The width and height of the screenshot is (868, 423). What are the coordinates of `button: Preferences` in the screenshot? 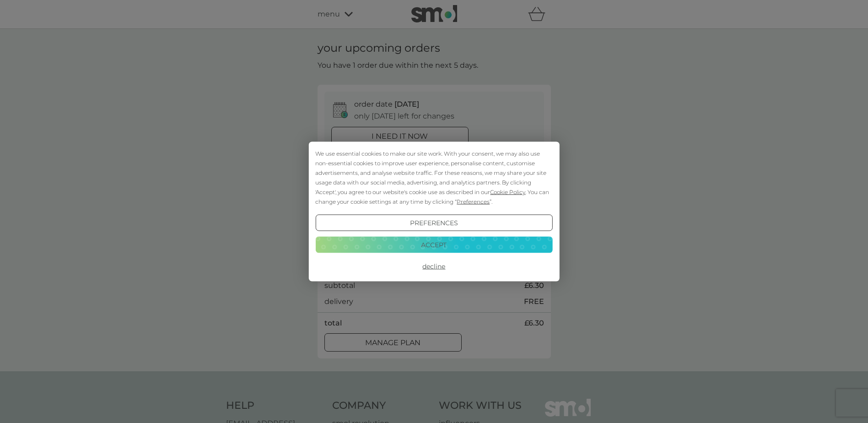 It's located at (434, 223).